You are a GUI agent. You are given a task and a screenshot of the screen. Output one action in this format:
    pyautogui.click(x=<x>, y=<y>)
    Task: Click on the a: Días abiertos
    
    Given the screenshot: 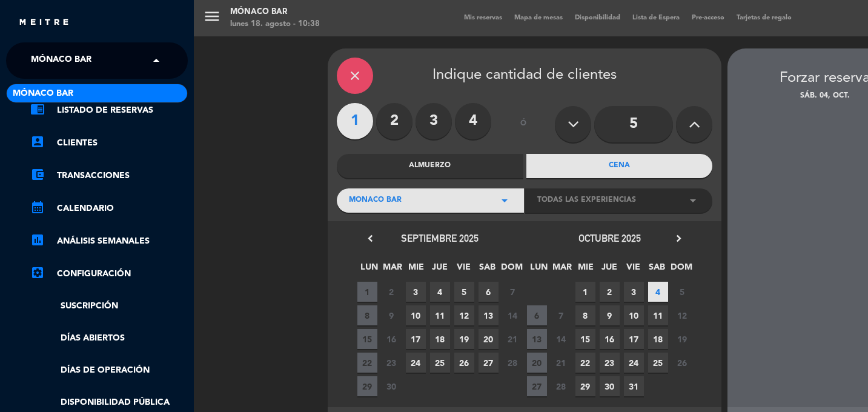 What is the action you would take?
    pyautogui.click(x=109, y=339)
    